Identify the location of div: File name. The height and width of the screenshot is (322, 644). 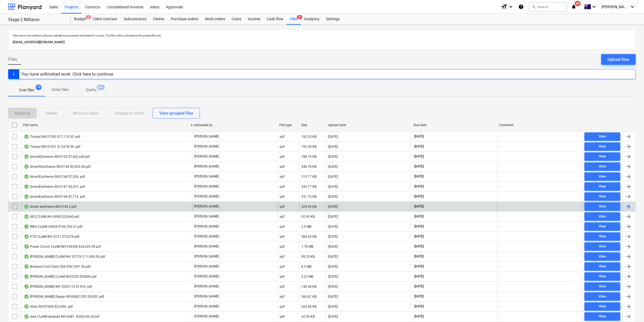
(106, 125).